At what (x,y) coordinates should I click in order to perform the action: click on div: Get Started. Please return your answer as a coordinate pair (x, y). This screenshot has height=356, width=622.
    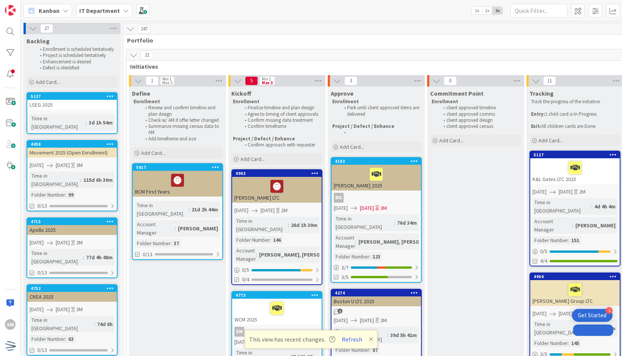
    Looking at the image, I should click on (592, 315).